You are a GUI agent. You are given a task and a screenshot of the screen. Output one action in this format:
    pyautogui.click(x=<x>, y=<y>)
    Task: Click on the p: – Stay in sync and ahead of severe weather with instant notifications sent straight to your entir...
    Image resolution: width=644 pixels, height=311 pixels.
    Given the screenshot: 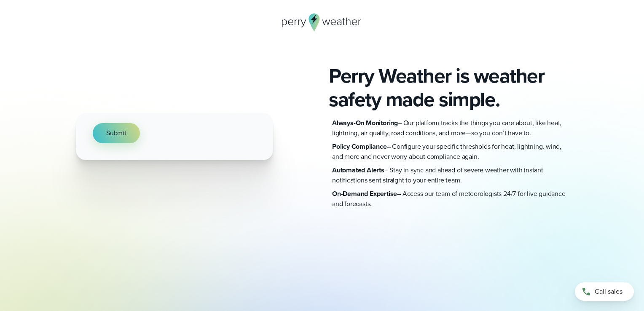 What is the action you would take?
    pyautogui.click(x=450, y=175)
    